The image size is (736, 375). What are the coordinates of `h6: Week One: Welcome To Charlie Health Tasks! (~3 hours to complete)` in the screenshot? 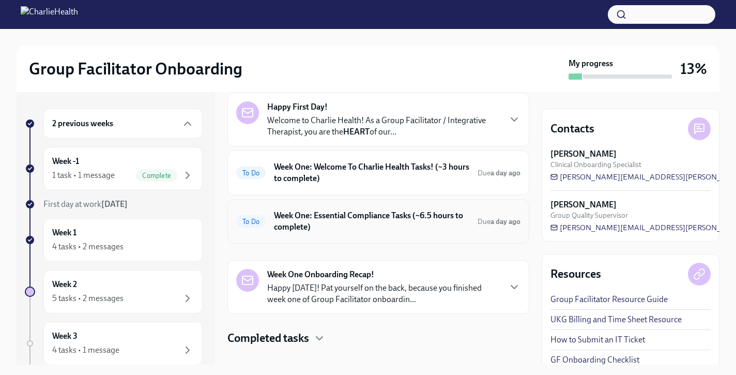 It's located at (372, 173).